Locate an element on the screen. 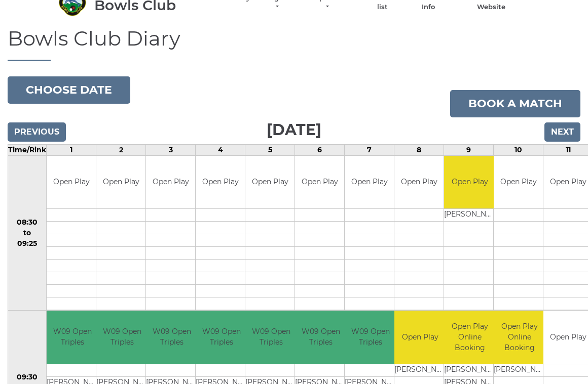 Image resolution: width=588 pixels, height=384 pixels. input: Previous is located at coordinates (37, 132).